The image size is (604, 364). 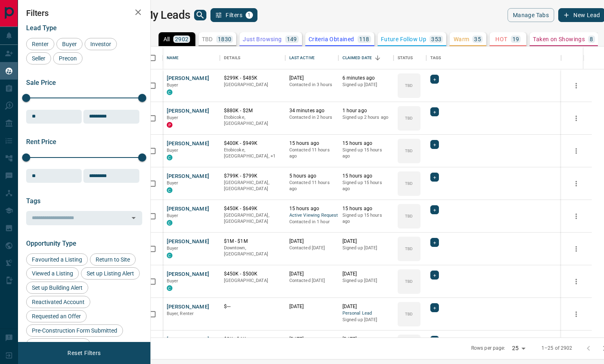 What do you see at coordinates (252, 176) in the screenshot?
I see `p: $799K - $799K` at bounding box center [252, 176].